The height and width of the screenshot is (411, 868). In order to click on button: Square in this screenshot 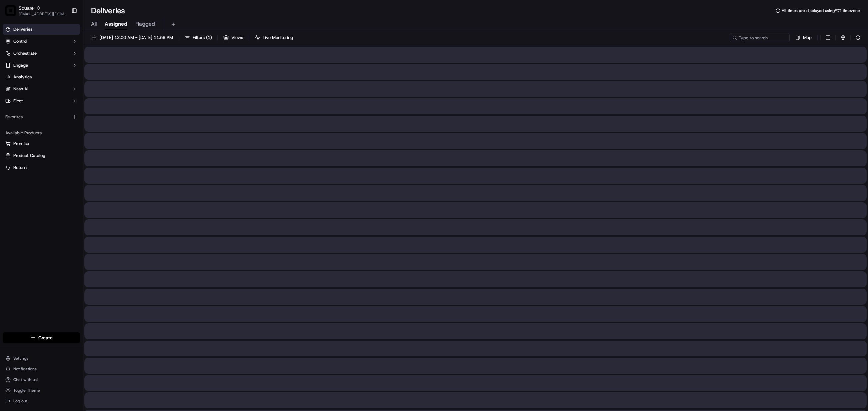, I will do `click(26, 8)`.